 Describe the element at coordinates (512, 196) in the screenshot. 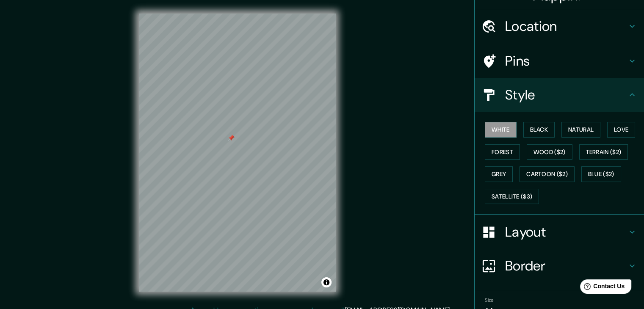

I see `button: Satellite ($3)` at that location.